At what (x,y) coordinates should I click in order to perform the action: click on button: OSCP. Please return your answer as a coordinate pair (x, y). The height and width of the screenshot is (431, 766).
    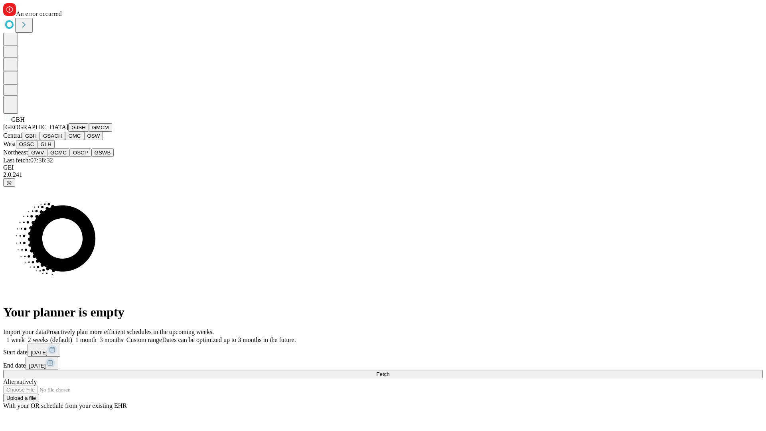
    Looking at the image, I should click on (81, 152).